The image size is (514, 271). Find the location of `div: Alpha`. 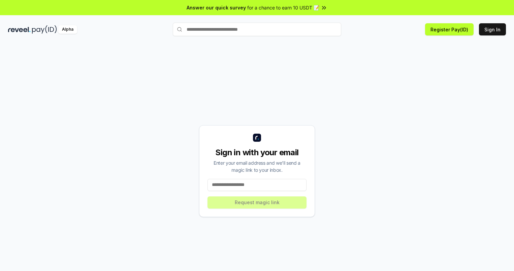

div: Alpha is located at coordinates (68, 29).